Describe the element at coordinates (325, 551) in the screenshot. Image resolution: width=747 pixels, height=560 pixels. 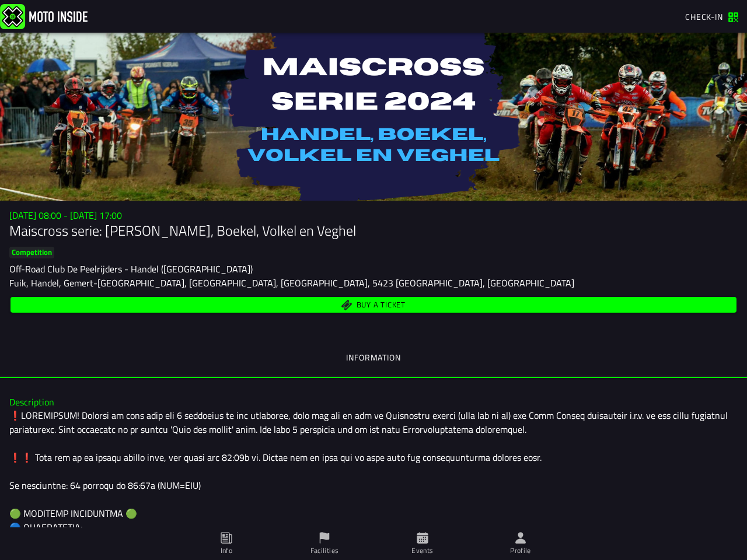
I see `ion-label: Facilities` at that location.